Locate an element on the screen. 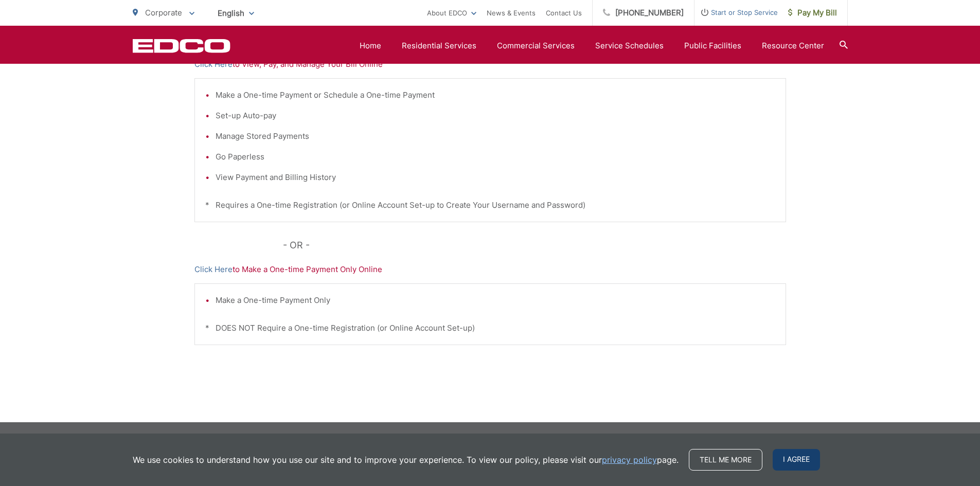 The width and height of the screenshot is (980, 486). a: Resource Center is located at coordinates (793, 46).